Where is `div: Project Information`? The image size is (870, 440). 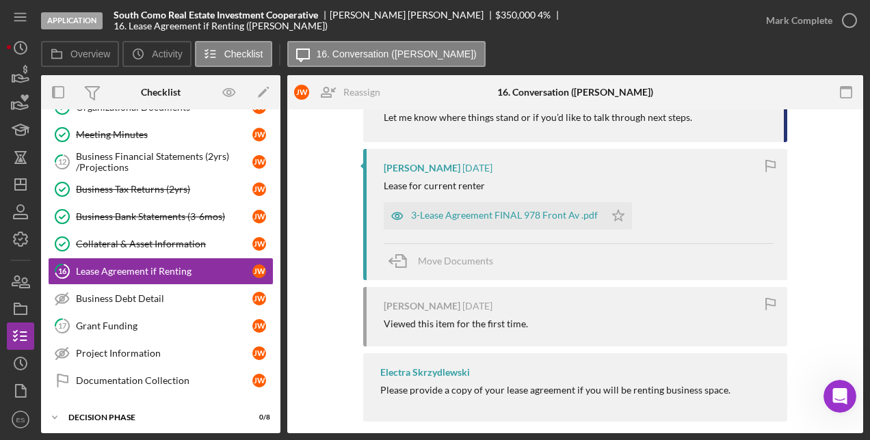 div: Project Information is located at coordinates (164, 354).